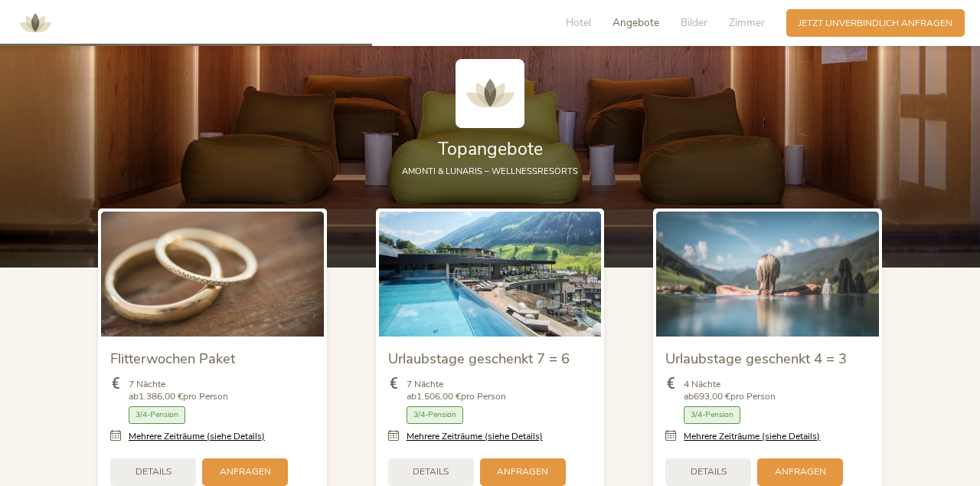  Describe the element at coordinates (490, 171) in the screenshot. I see `span: AMONTI & LUNARIS – Wellnessresorts` at that location.